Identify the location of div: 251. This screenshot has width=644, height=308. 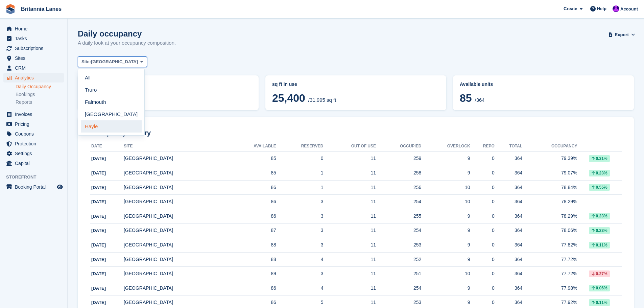
(399, 274).